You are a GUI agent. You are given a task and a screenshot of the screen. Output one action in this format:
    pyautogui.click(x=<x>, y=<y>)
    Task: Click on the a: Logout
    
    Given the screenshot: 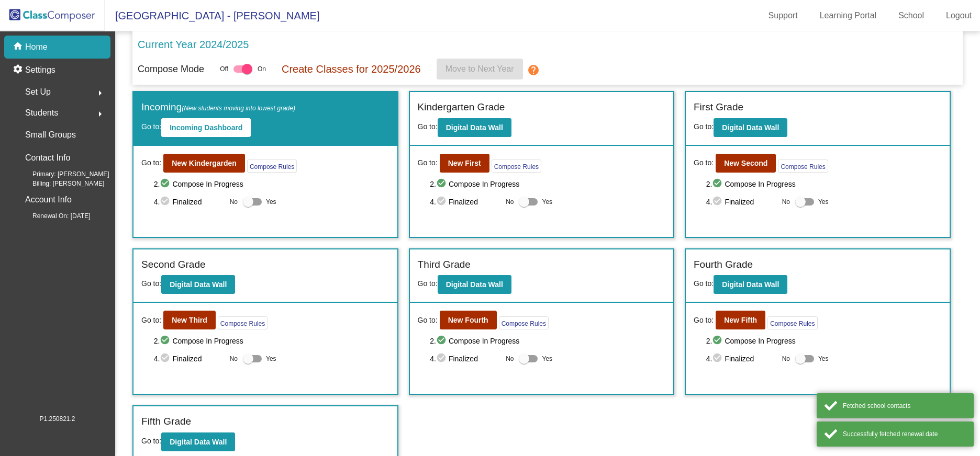 What is the action you would take?
    pyautogui.click(x=959, y=16)
    